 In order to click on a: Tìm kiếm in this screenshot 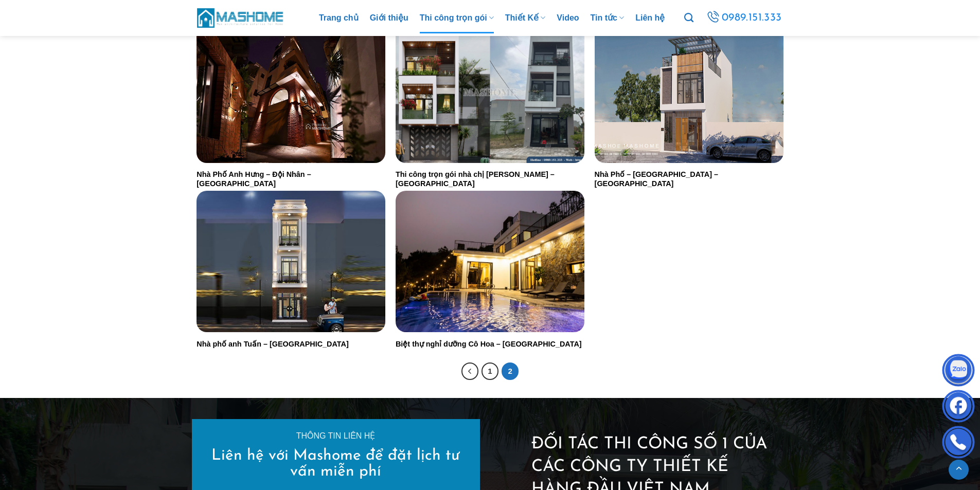, I will do `click(689, 18)`.